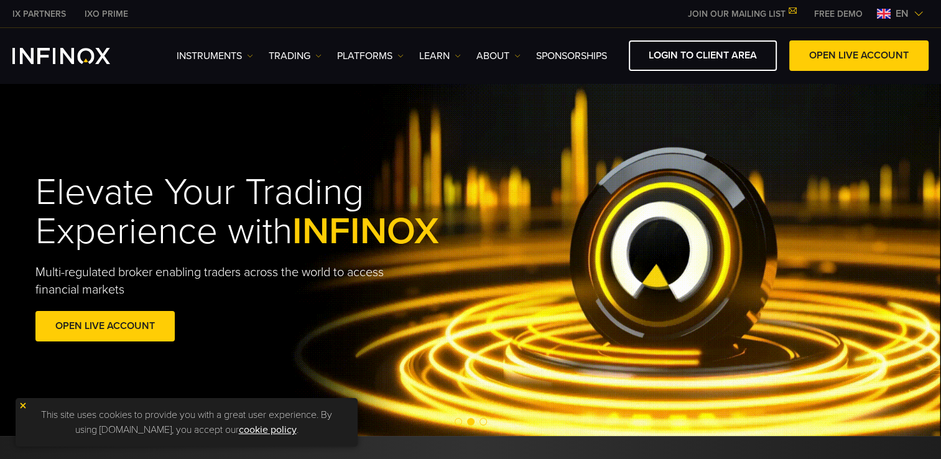 This screenshot has width=941, height=459. I want to click on a: SPONSORSHIPS, so click(572, 56).